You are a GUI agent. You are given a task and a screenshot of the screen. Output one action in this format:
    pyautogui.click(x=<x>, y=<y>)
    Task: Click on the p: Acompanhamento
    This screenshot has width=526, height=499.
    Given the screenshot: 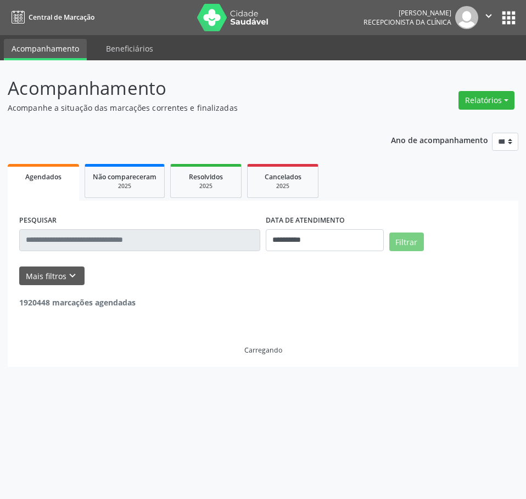 What is the action you would take?
    pyautogui.click(x=186, y=88)
    